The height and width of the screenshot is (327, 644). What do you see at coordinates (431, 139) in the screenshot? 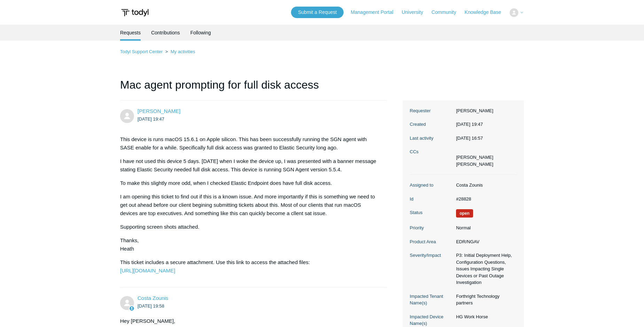
I see `dt: Last activity` at bounding box center [431, 139].